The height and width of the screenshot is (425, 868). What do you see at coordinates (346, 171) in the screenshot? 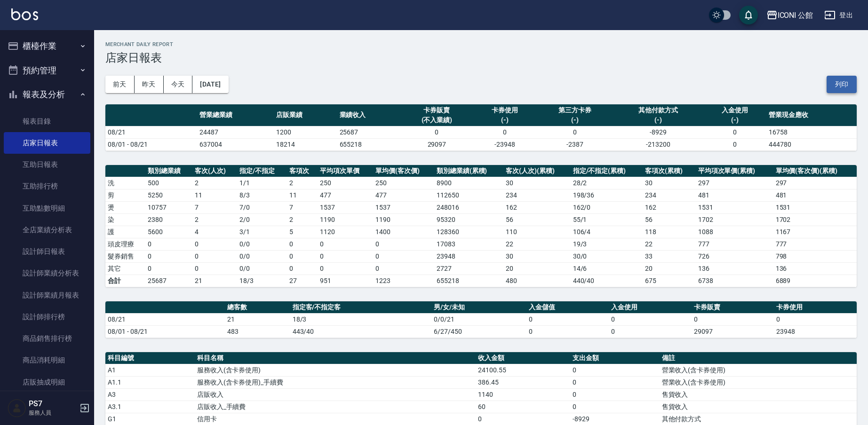
I see `th: 平均項次單價` at bounding box center [346, 171].